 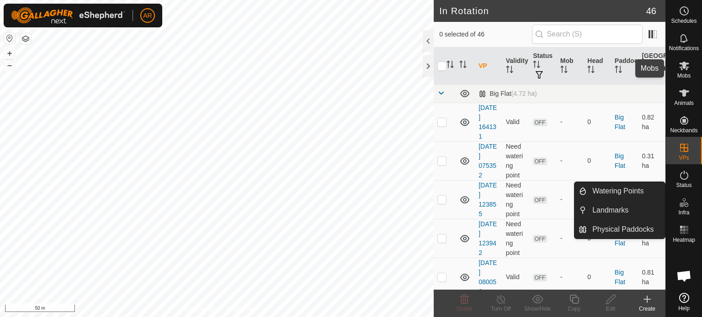 What do you see at coordinates (587, 34) in the screenshot?
I see `input: Search (S)` at bounding box center [587, 34].